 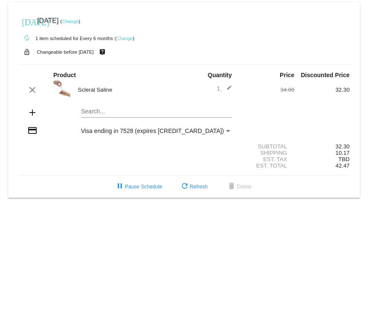 I want to click on span: Pause Schedule, so click(x=138, y=187).